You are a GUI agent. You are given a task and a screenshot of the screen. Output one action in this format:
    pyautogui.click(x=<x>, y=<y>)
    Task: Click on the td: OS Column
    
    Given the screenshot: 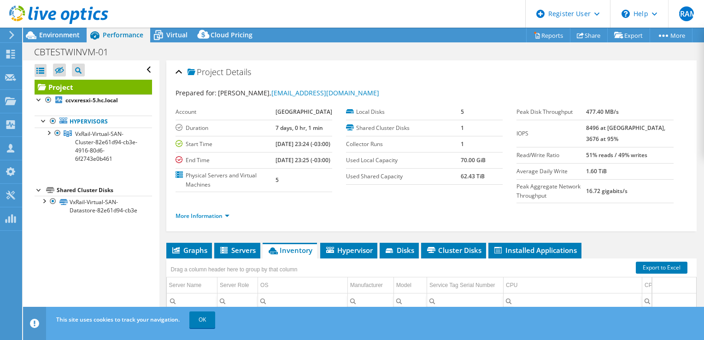 What is the action you would take?
    pyautogui.click(x=303, y=285)
    